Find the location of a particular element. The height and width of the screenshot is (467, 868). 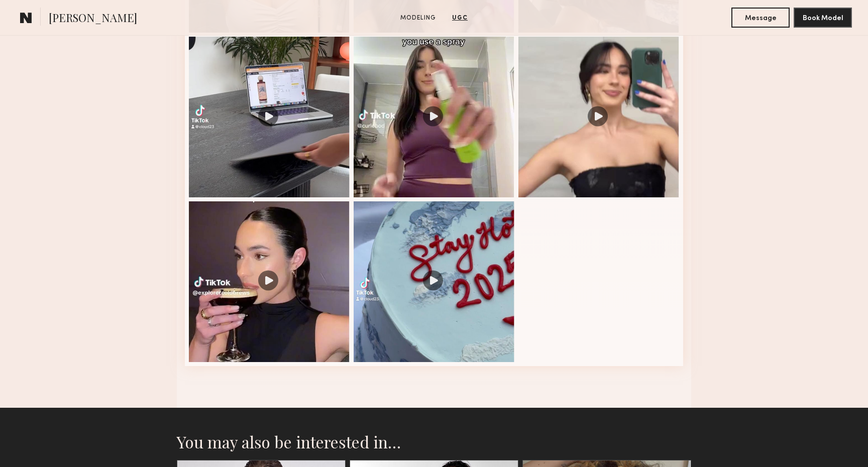

button: Message is located at coordinates (760, 17).